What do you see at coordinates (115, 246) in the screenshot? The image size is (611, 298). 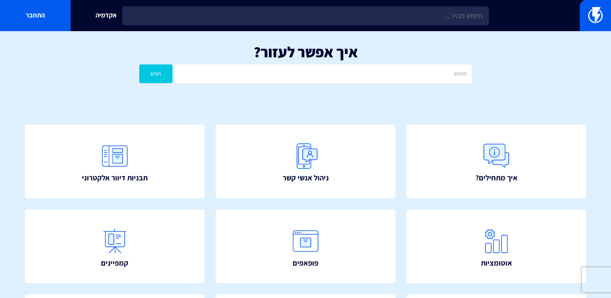 I see `a: קמפיינים` at bounding box center [115, 246].